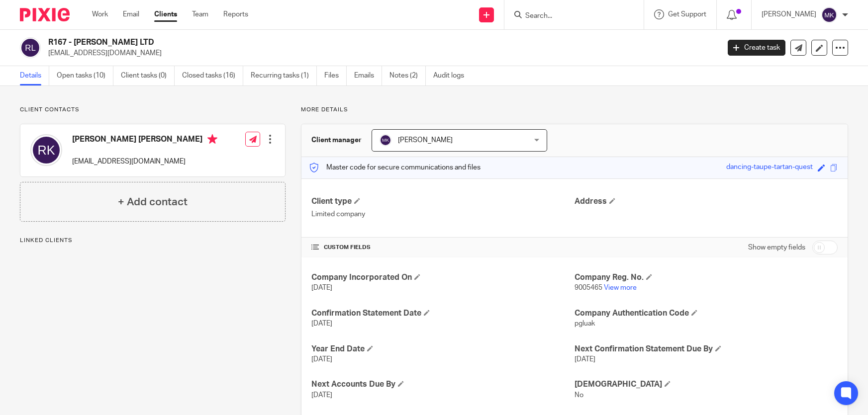  Describe the element at coordinates (756, 47) in the screenshot. I see `a: Create task` at that location.